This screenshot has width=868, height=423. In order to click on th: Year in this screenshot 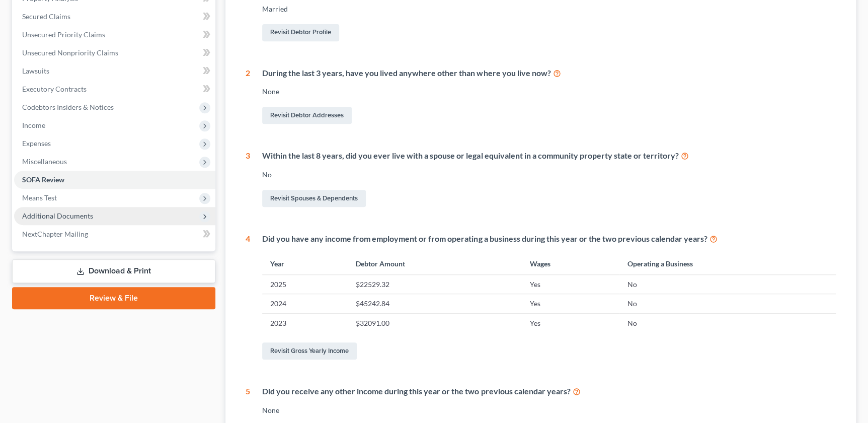, I will do `click(305, 264)`.